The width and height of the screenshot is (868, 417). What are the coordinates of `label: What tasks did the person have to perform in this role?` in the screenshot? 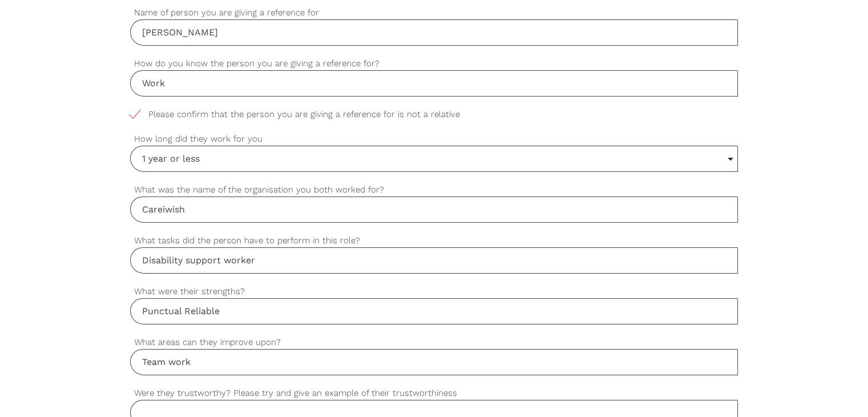 It's located at (434, 240).